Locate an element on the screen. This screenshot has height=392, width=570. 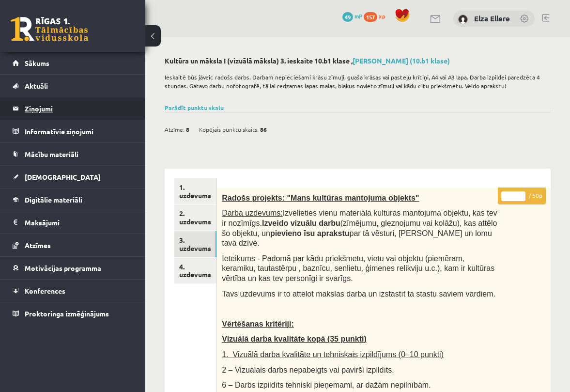
span: 157 is located at coordinates (371, 17).